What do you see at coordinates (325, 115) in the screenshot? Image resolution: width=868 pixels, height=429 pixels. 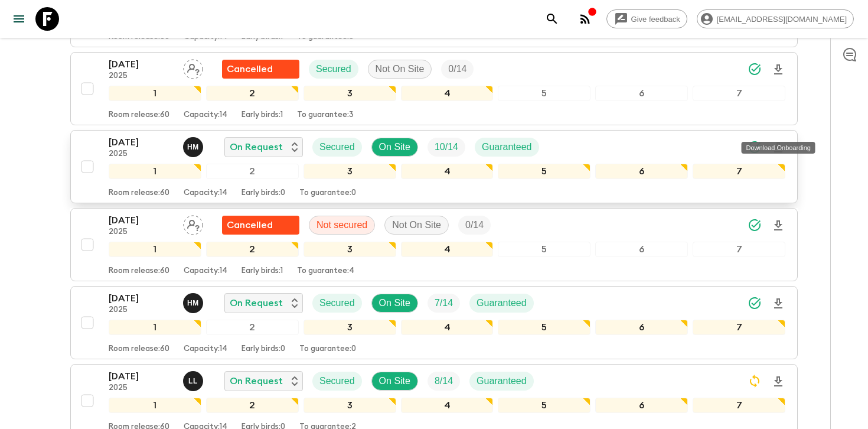 I see `p: To guarantee: 3` at bounding box center [325, 115].